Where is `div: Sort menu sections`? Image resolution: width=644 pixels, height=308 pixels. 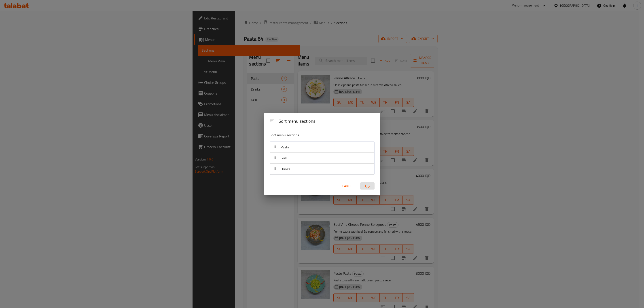
div: Sort menu sections is located at coordinates (327, 121).